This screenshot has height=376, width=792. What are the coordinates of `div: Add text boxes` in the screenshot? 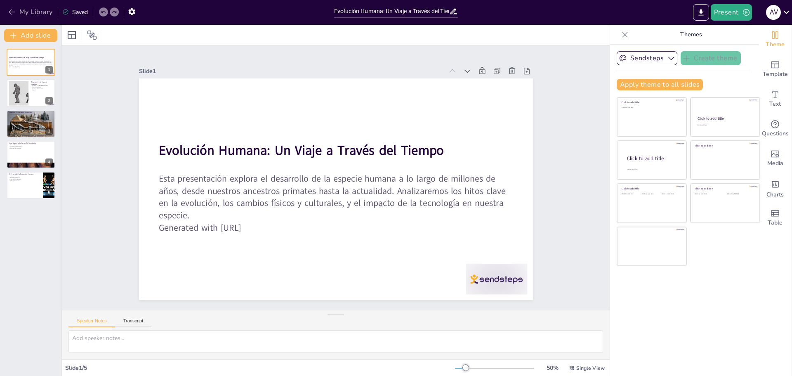 It's located at (775, 99).